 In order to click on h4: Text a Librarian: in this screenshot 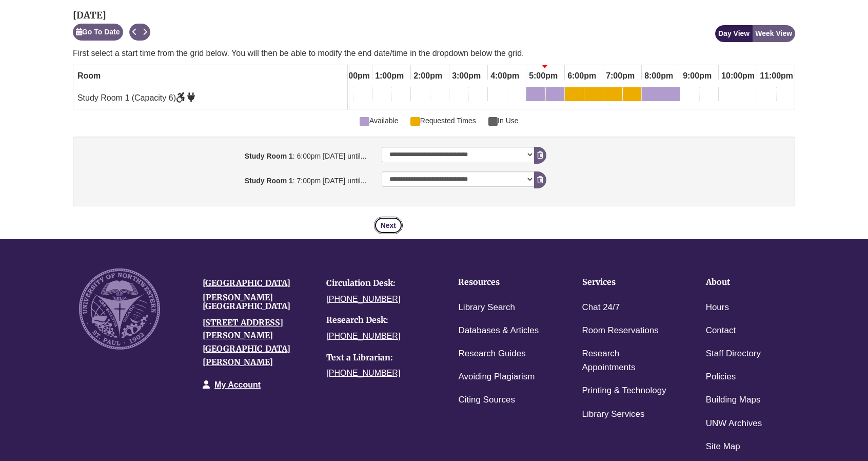, I will do `click(380, 358)`.